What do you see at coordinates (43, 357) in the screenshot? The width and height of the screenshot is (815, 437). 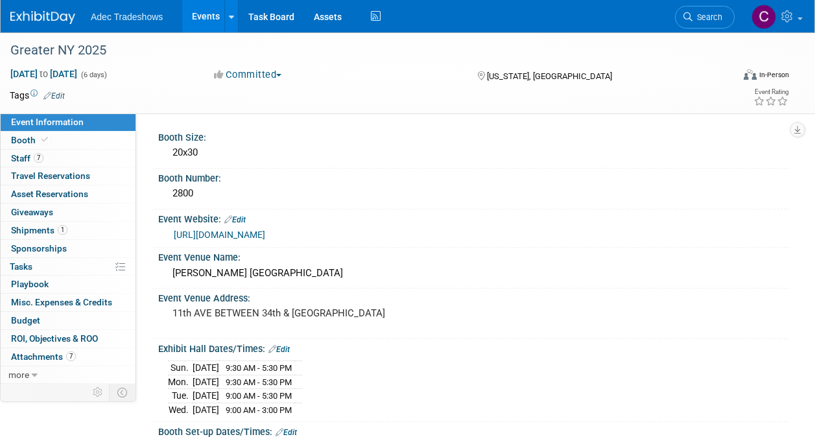 I see `span: Attachments` at bounding box center [43, 357].